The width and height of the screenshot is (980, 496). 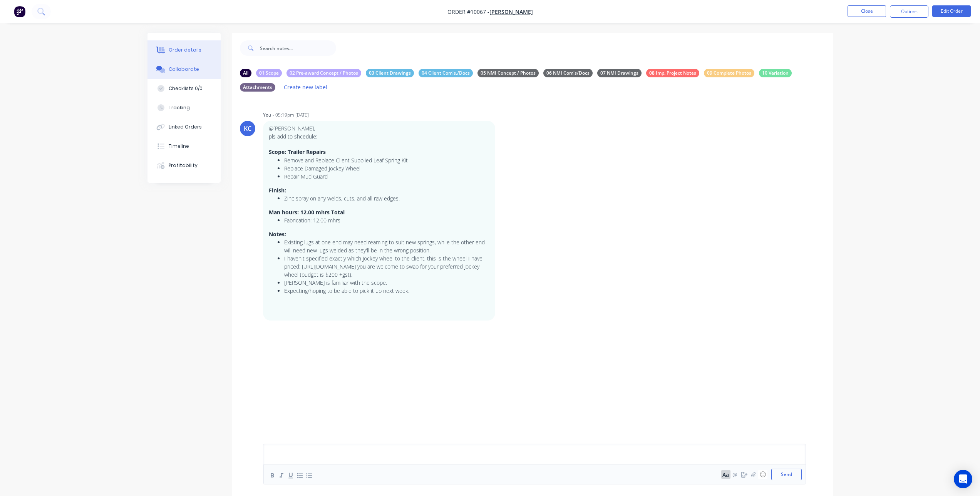 What do you see at coordinates (729, 73) in the screenshot?
I see `div: 09 Complete Photos` at bounding box center [729, 73].